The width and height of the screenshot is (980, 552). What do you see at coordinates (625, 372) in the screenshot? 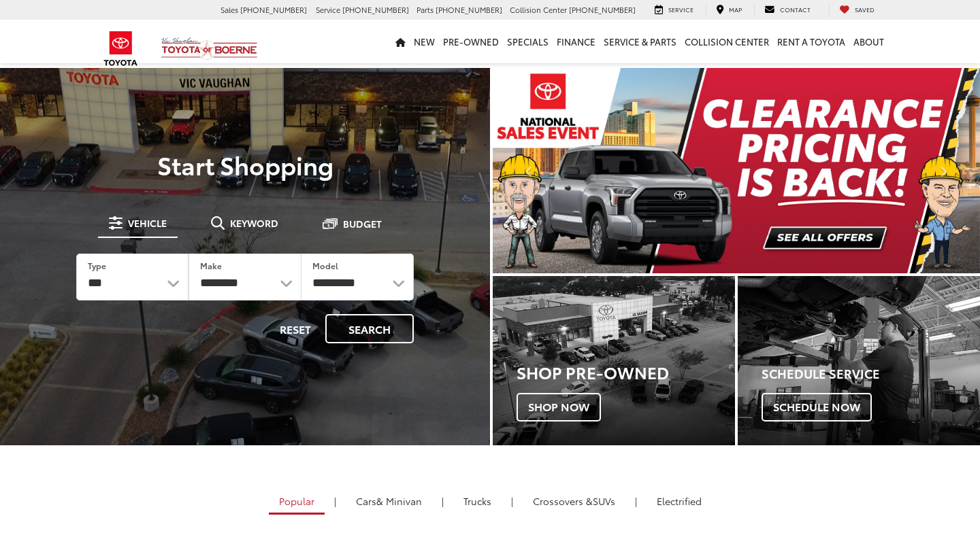
I see `h3: Shop Pre-Owned` at bounding box center [625, 372].